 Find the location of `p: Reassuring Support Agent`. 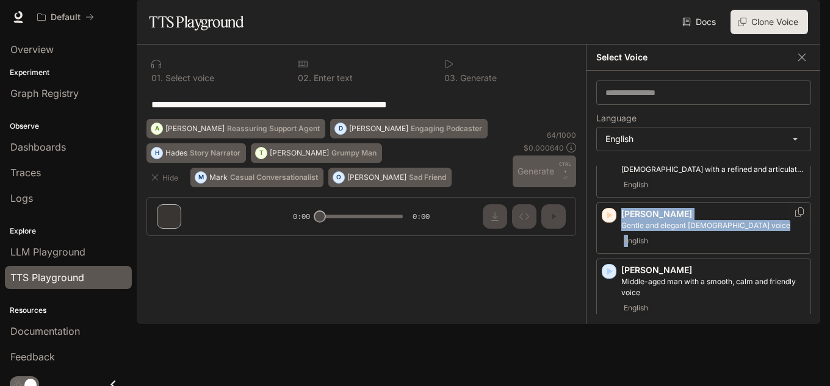

p: Reassuring Support Agent is located at coordinates (274, 129).